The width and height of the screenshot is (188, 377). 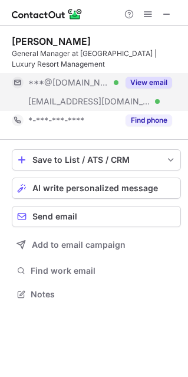 What do you see at coordinates (96, 188) in the screenshot?
I see `button: AI write personalized message` at bounding box center [96, 188].